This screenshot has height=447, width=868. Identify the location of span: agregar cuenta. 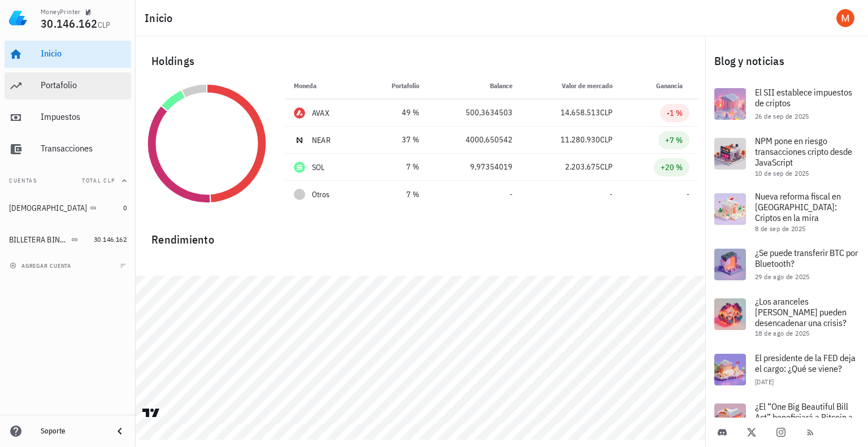
(41, 266).